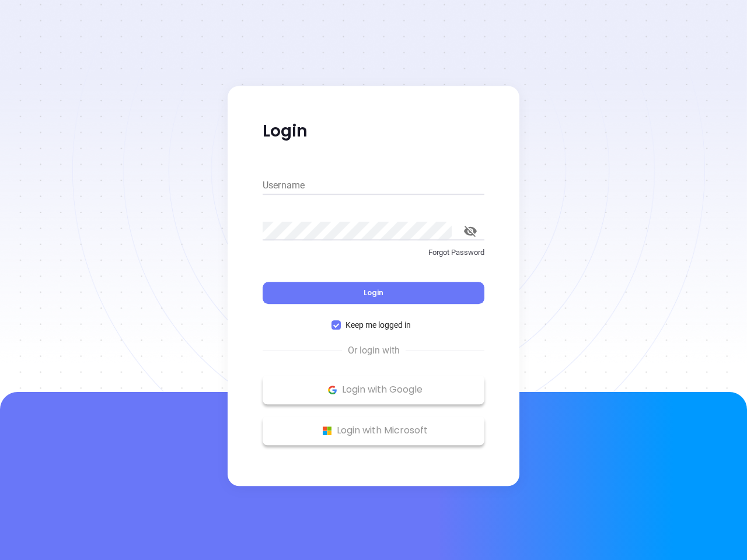 Image resolution: width=747 pixels, height=560 pixels. What do you see at coordinates (374, 351) in the screenshot?
I see `span: Or login with` at bounding box center [374, 351].